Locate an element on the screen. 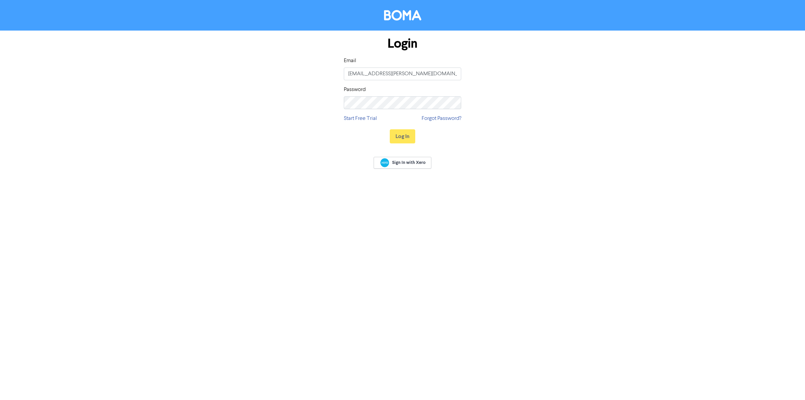  a: Forgot Password? is located at coordinates (442, 118).